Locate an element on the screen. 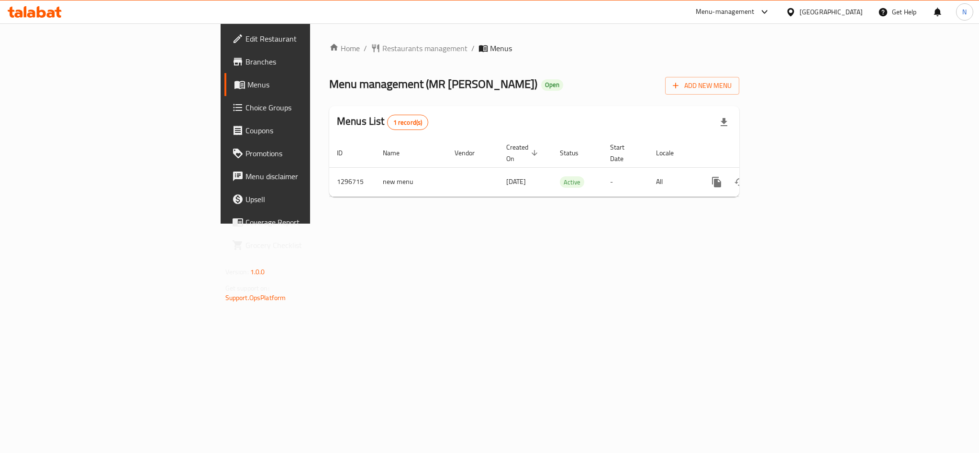 The height and width of the screenshot is (453, 979). span: Grocery Checklist is located at coordinates (311, 245).